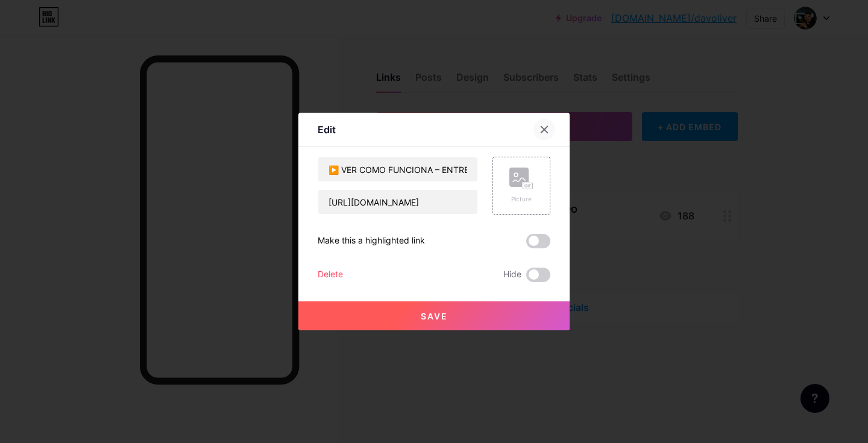 The height and width of the screenshot is (443, 868). What do you see at coordinates (398, 169) in the screenshot?
I see `input: Title` at bounding box center [398, 169].